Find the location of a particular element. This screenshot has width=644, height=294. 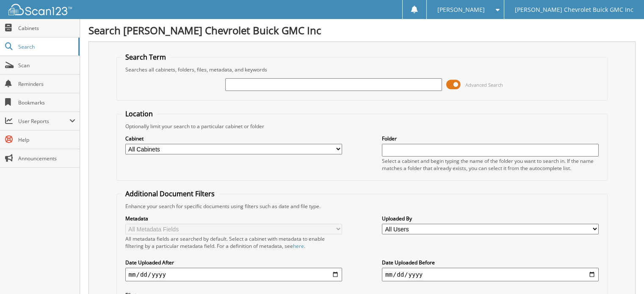

span: Cabinets is located at coordinates (47, 28).